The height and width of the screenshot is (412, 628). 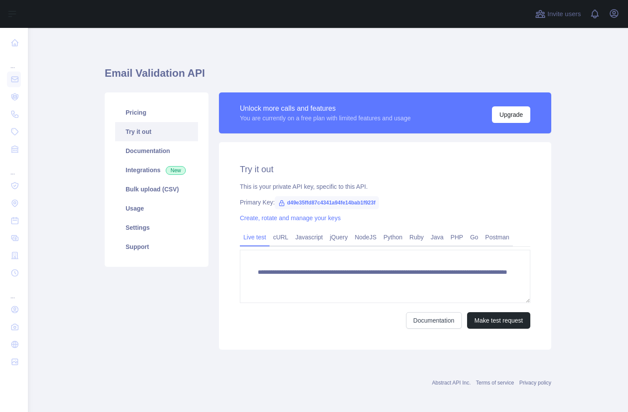 I want to click on a: Try it out, so click(x=157, y=132).